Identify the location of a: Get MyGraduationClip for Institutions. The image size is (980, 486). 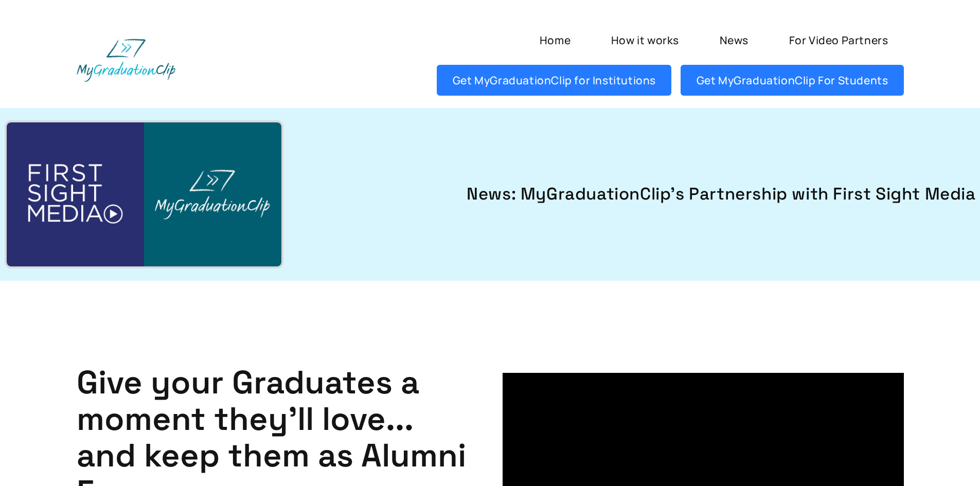
(554, 81).